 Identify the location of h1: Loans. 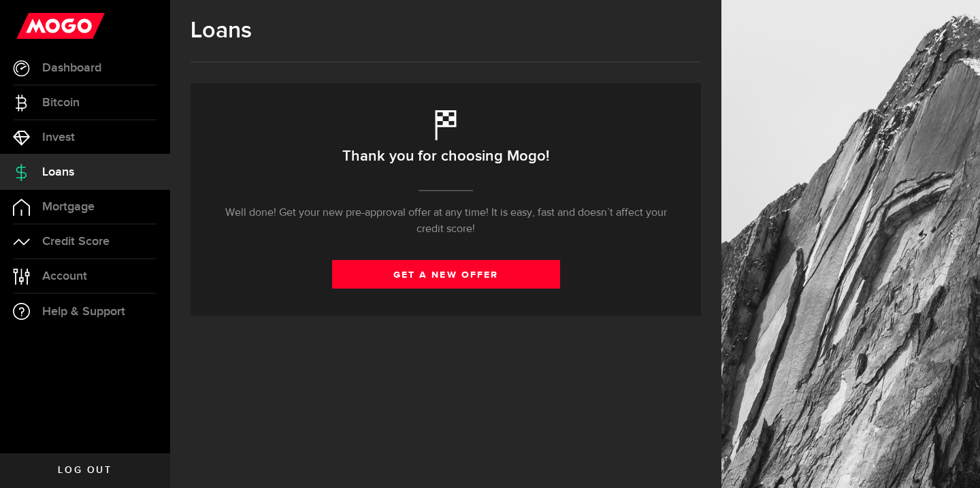
(446, 30).